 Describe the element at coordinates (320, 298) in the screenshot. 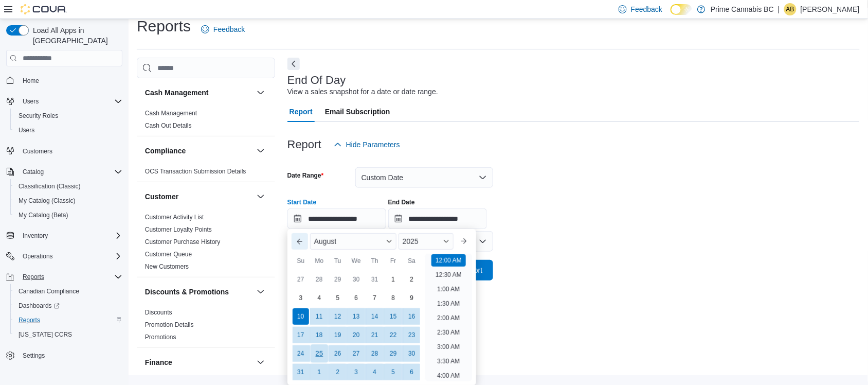

I see `div: day-4` at that location.